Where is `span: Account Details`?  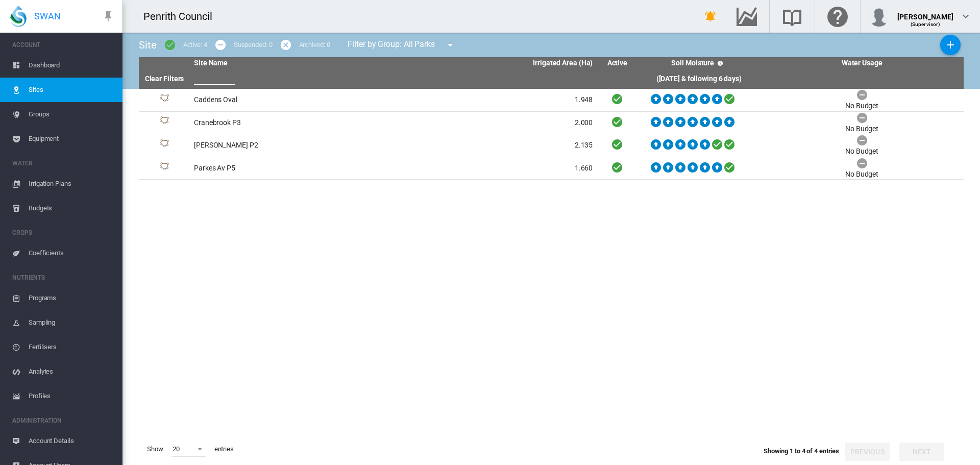
span: Account Details is located at coordinates (72, 441).